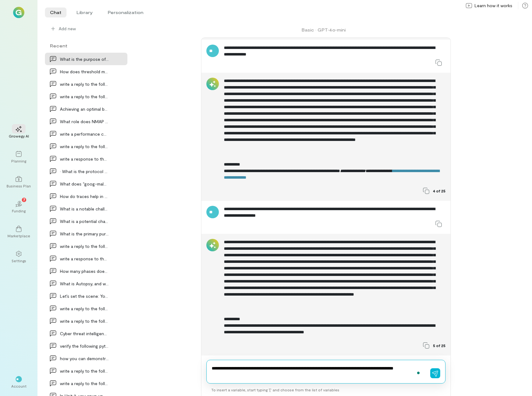  What do you see at coordinates (84, 297) in the screenshot?
I see `div: Let’s set the scene: You get to complete this sto…` at bounding box center [84, 297].